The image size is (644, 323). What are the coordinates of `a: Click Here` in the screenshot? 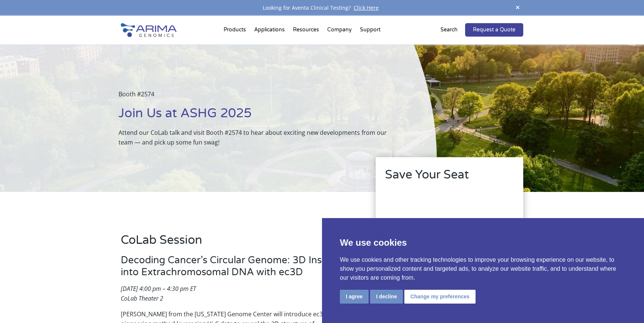 It's located at (366, 8).